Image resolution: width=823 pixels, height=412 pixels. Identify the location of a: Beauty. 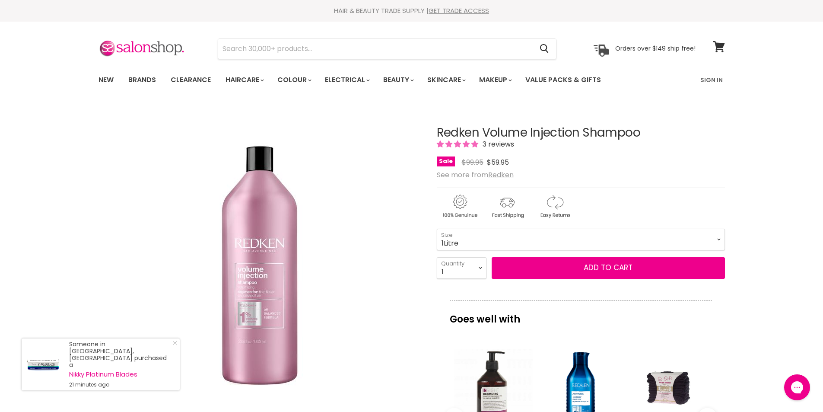
(398, 80).